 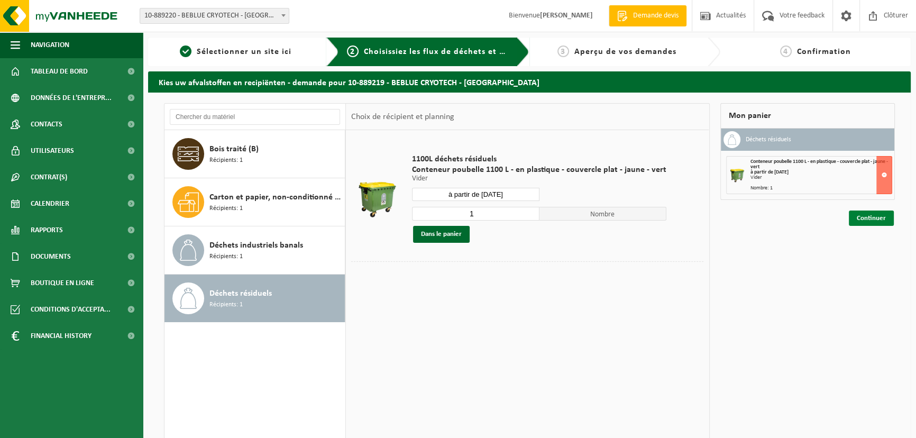 I want to click on button: Carton et papier, non-conditionné (industriel) Récipients: 1, so click(x=255, y=202).